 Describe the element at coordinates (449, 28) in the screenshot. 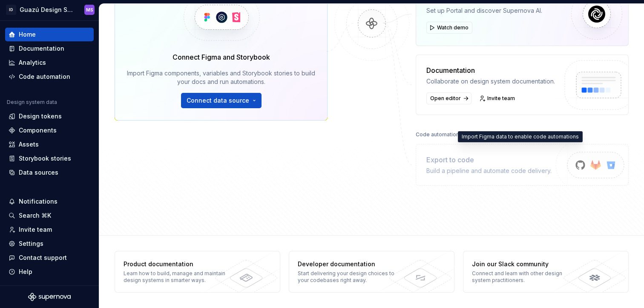

I see `button: Watch demo` at that location.